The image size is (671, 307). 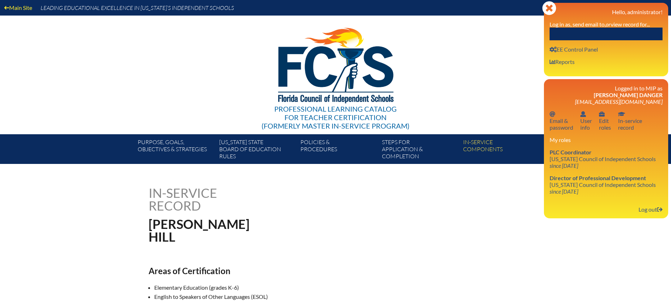 What do you see at coordinates (660, 209) in the screenshot?
I see `svg: Log out` at bounding box center [660, 209].